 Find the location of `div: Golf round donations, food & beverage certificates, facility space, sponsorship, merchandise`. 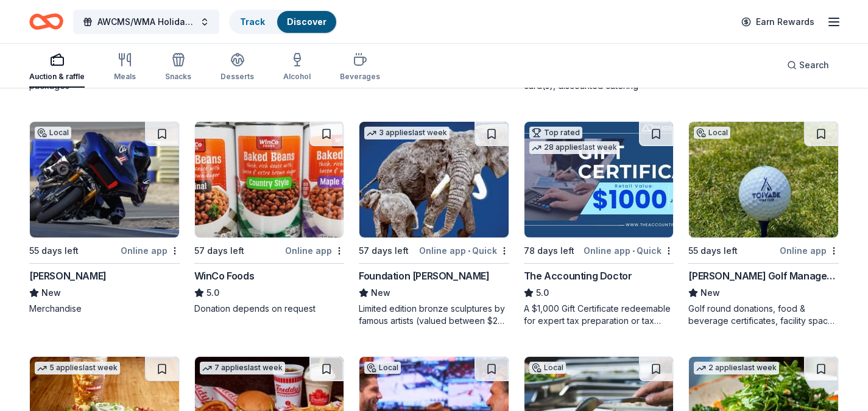

div: Golf round donations, food & beverage certificates, facility space, sponsorship, merchandise is located at coordinates (763, 315).